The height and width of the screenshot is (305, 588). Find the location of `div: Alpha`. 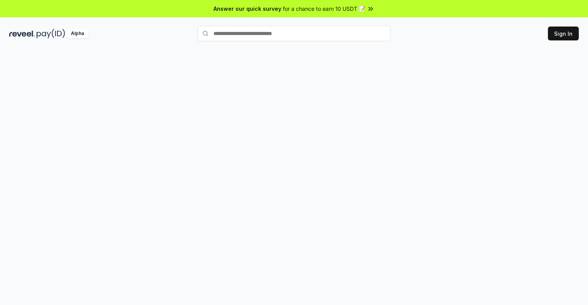

div: Alpha is located at coordinates (77, 34).